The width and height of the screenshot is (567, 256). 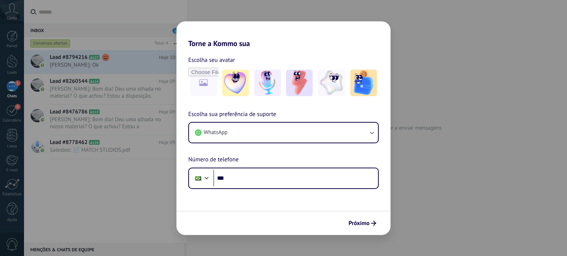 I want to click on span: Escolha sua preferência de suporte, so click(x=232, y=115).